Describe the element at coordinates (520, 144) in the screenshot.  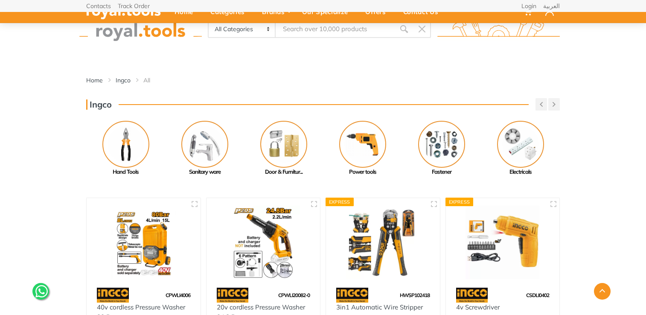
I see `img: Royal - Electricals` at that location.